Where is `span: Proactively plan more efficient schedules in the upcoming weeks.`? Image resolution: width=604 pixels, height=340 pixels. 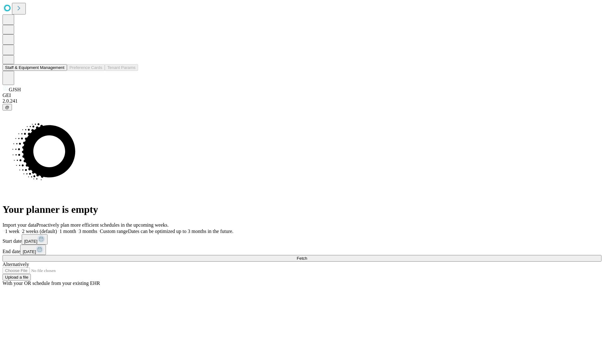 span: Proactively plan more efficient schedules in the upcoming weeks. is located at coordinates (103, 225).